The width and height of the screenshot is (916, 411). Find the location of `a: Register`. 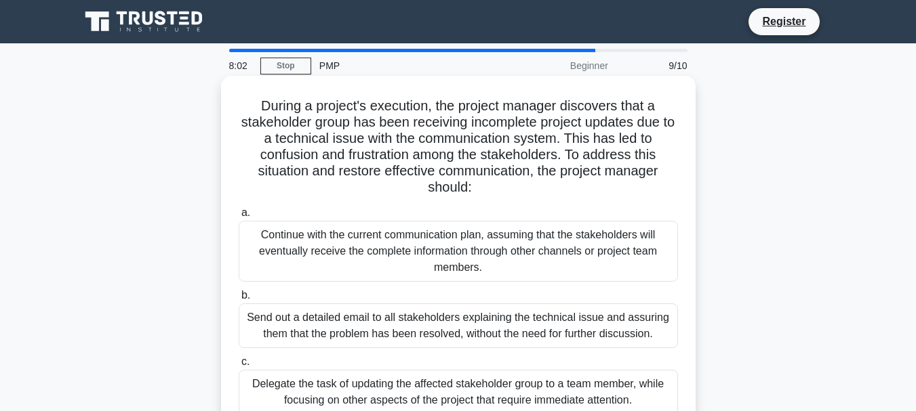

a: Register is located at coordinates (784, 21).